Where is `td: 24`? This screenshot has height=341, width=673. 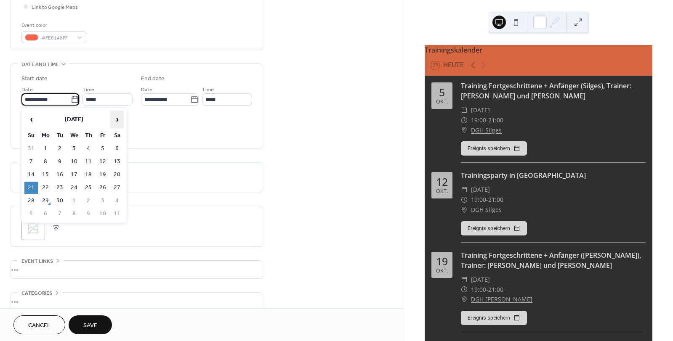
td: 24 is located at coordinates (74, 188).